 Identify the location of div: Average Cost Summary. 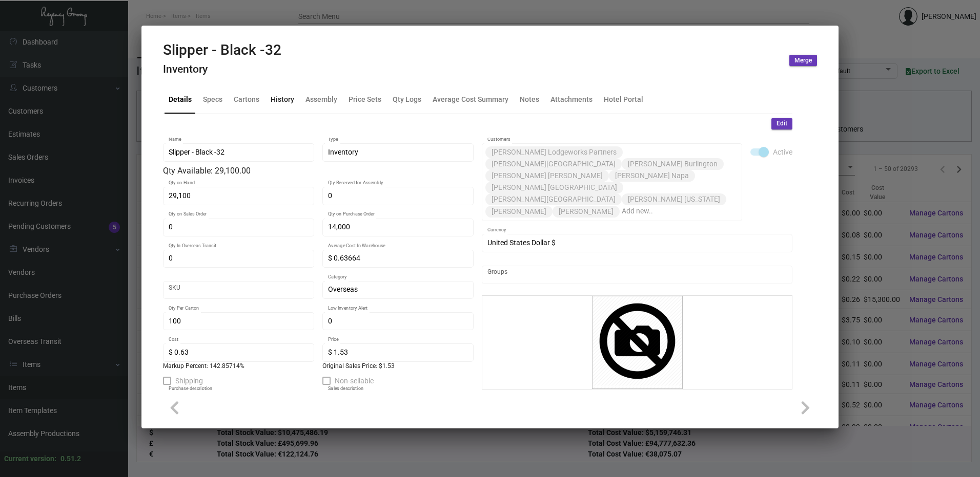
(470, 100).